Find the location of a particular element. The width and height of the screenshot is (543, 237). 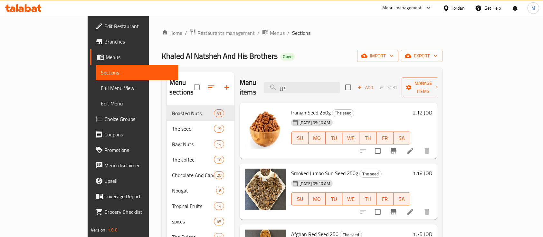

button: import is located at coordinates (378, 56).